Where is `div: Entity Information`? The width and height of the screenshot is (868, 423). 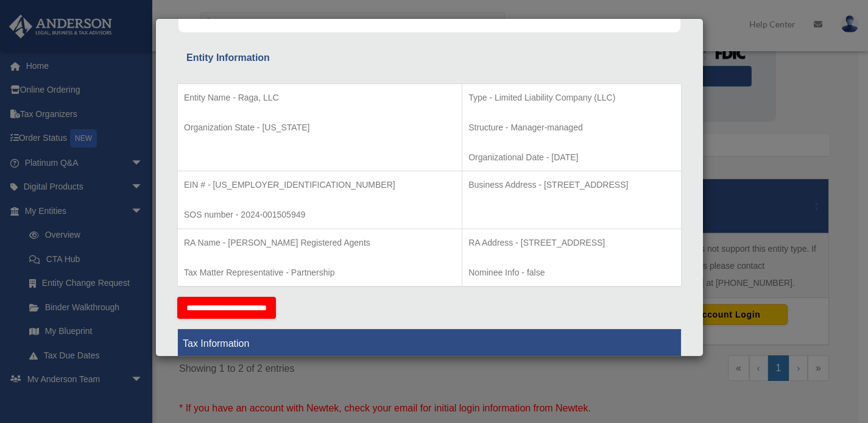
div: Entity Information is located at coordinates (430, 58).